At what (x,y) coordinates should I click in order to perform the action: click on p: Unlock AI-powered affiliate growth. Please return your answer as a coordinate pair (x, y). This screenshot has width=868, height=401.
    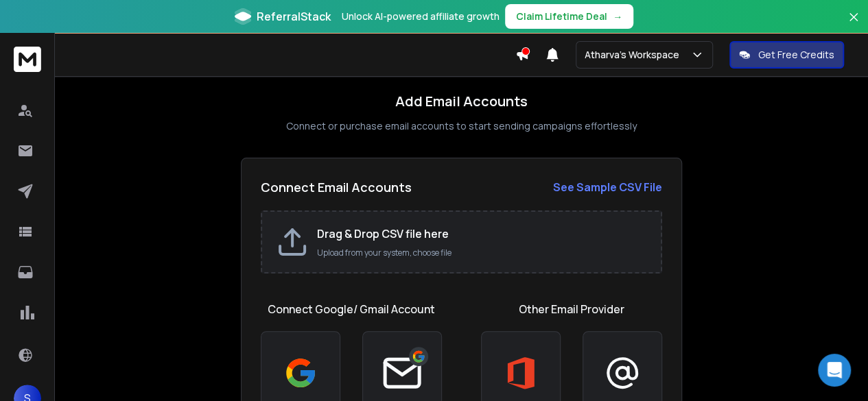
    Looking at the image, I should click on (421, 16).